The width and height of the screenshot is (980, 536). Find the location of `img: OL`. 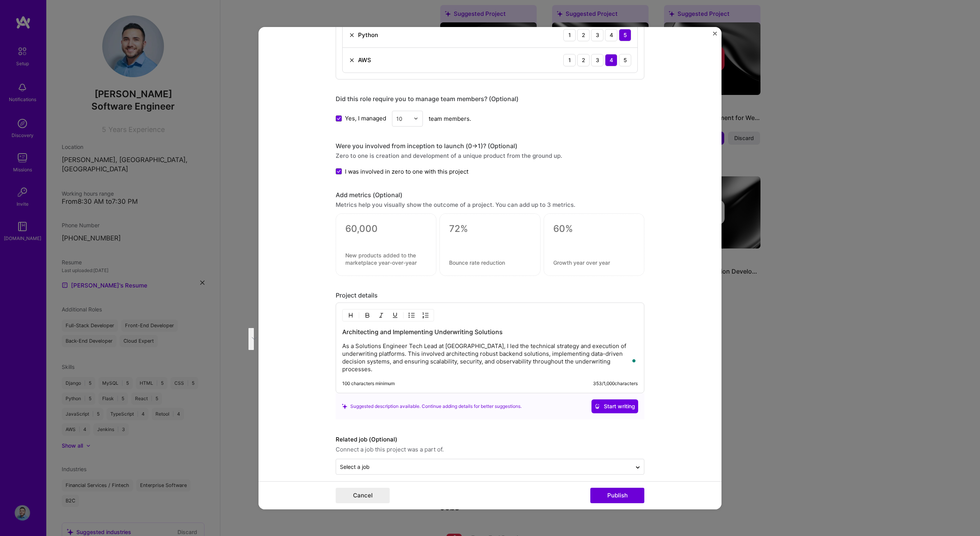

img: OL is located at coordinates (425, 316).